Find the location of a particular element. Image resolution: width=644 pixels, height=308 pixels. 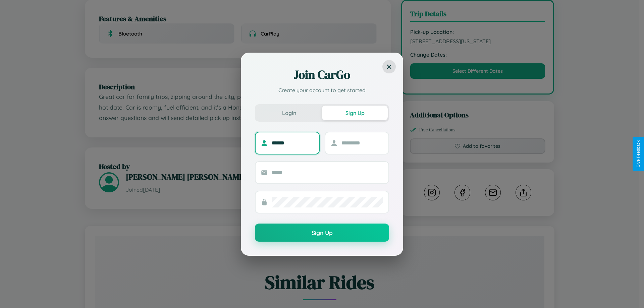

p: Create your account to get started is located at coordinates (322, 90).